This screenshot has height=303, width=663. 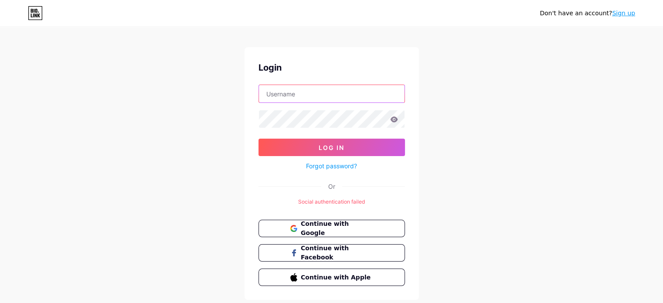 What do you see at coordinates (337, 228) in the screenshot?
I see `span: Continue with Google` at bounding box center [337, 228].